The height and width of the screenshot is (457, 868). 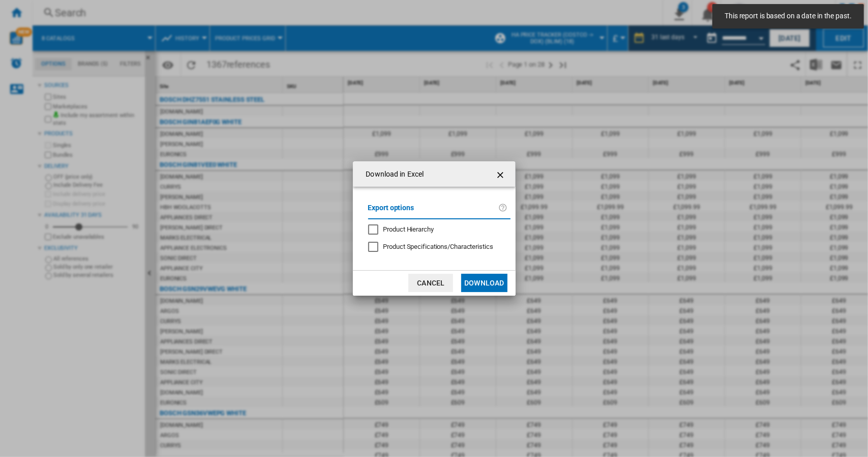 What do you see at coordinates (438, 246) in the screenshot?
I see `span: Product Specifications/Characteristics` at bounding box center [438, 246].